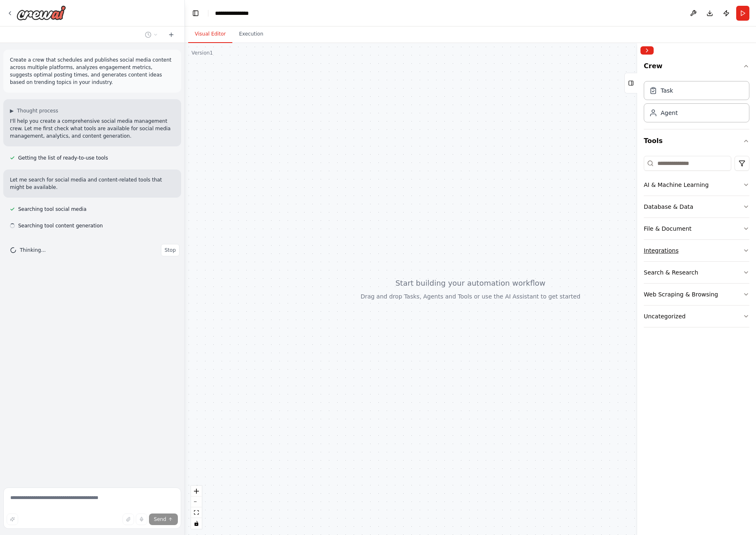  What do you see at coordinates (142, 519) in the screenshot?
I see `button: Click to speak your automation idea` at bounding box center [142, 519].